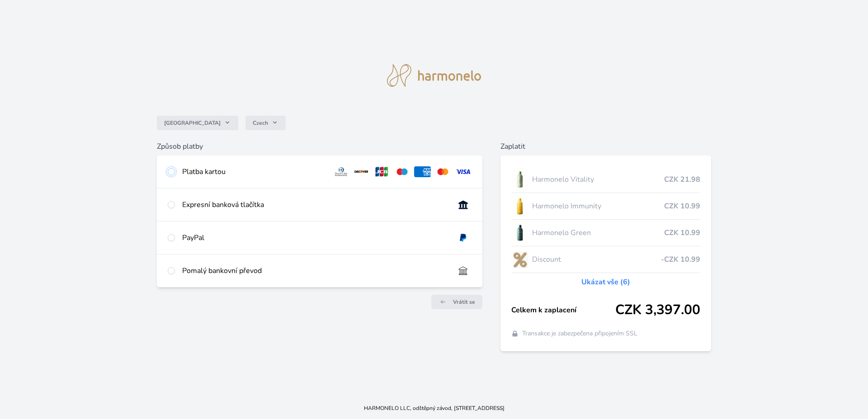  I want to click on span: Discount, so click(597, 259).